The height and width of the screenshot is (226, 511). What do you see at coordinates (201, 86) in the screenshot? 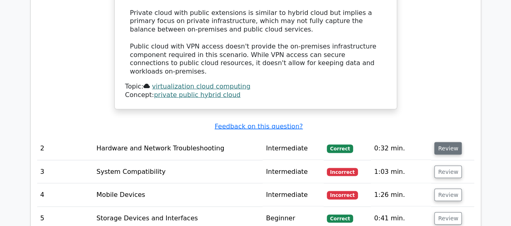
I see `a: virtualization cloud computing` at bounding box center [201, 86].